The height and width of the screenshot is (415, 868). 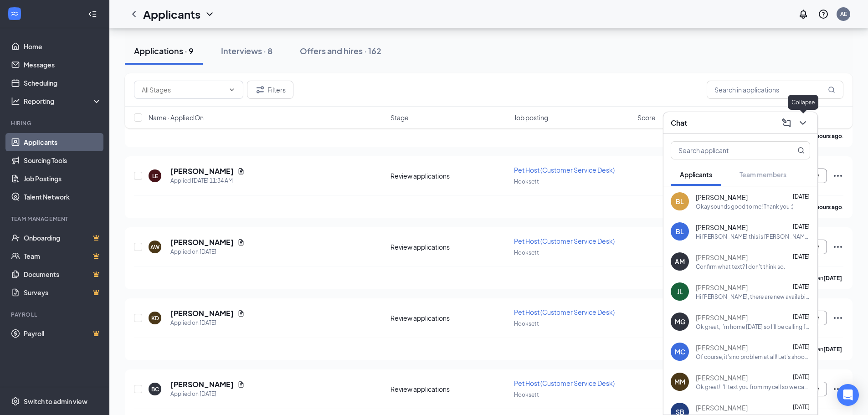 I want to click on div: Payroll, so click(x=55, y=315).